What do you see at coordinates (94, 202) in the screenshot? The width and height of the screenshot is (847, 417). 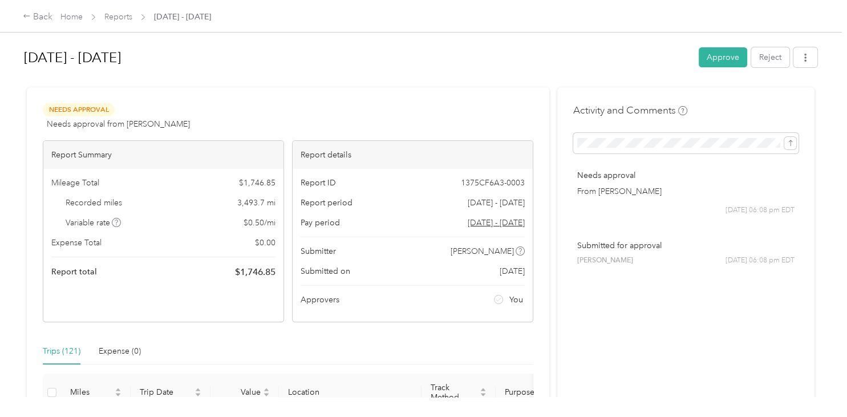 I see `span: Recorded miles` at bounding box center [94, 202].